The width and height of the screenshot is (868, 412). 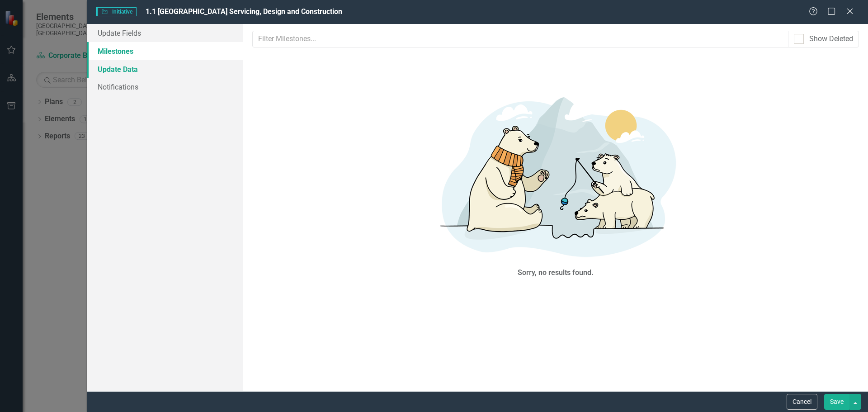 What do you see at coordinates (165, 51) in the screenshot?
I see `a: Milestones` at bounding box center [165, 51].